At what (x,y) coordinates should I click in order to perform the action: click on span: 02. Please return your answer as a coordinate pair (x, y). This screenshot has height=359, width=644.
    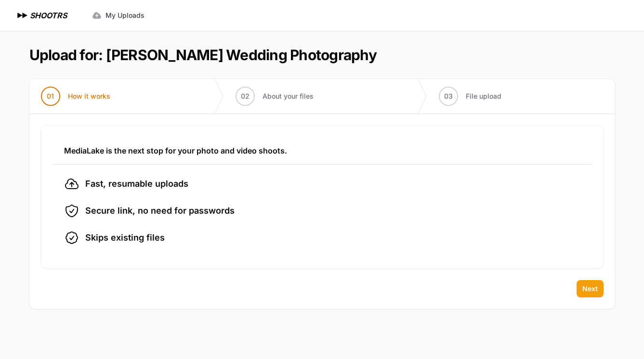
    Looking at the image, I should click on (245, 96).